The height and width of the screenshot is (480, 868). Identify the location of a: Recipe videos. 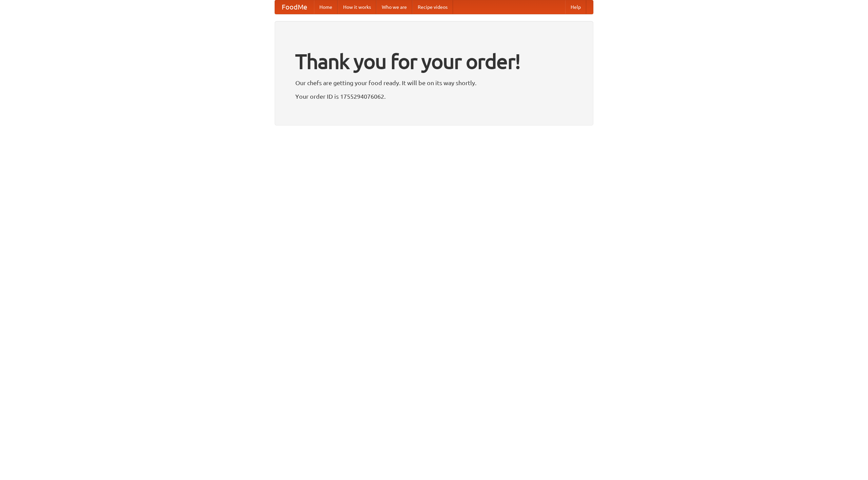
(432, 7).